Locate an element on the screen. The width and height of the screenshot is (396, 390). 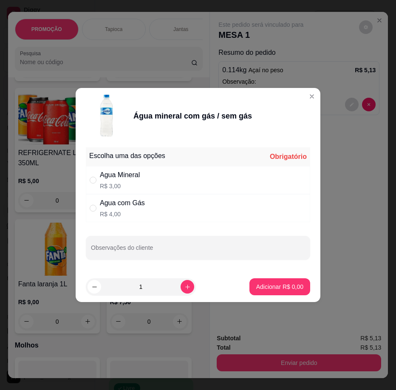
input: Observações do cliente is located at coordinates (198, 251).